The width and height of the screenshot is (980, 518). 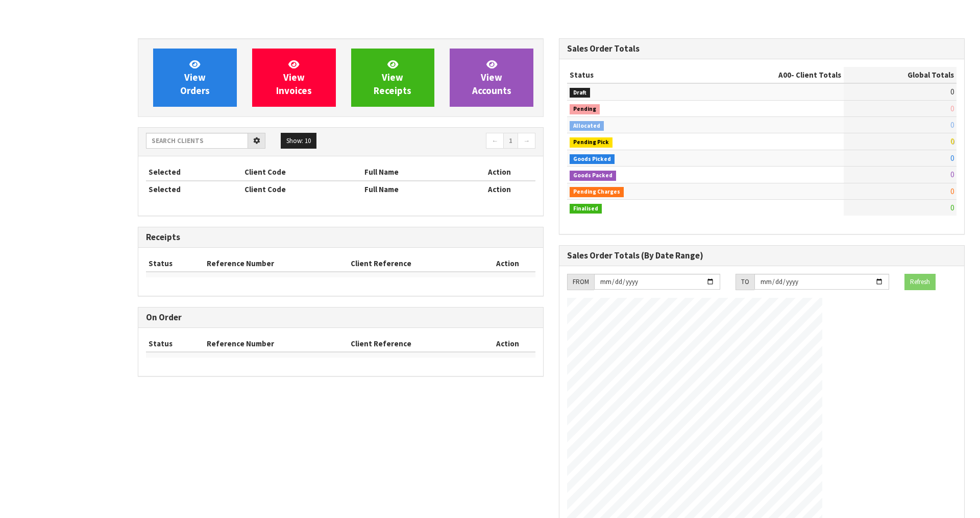 I want to click on span: Goods Packed, so click(x=593, y=176).